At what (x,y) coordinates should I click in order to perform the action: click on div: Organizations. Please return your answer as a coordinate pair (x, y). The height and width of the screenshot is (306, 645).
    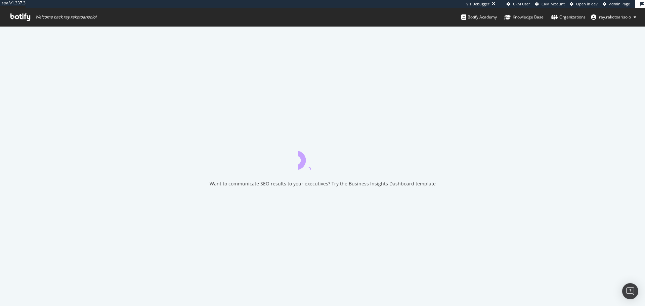
    Looking at the image, I should click on (568, 17).